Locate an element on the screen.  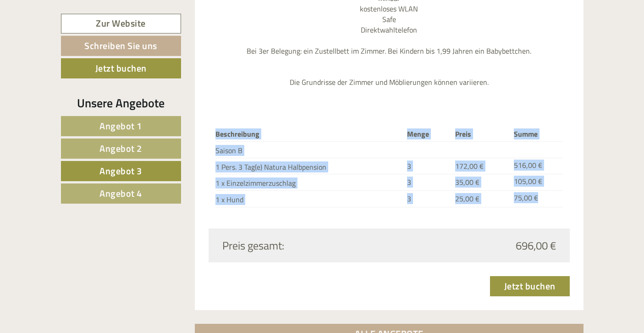
td: 75,00 € is located at coordinates (536, 199).